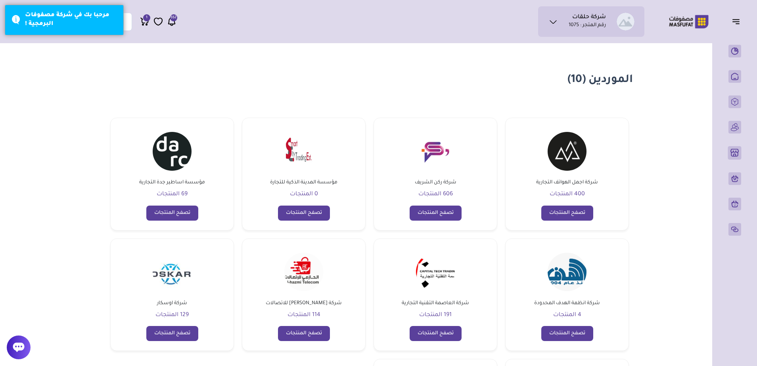  What do you see at coordinates (172, 284) in the screenshot?
I see `a: شركة اوسكار شركة اوسكار 129 المنتجات` at bounding box center [172, 284].